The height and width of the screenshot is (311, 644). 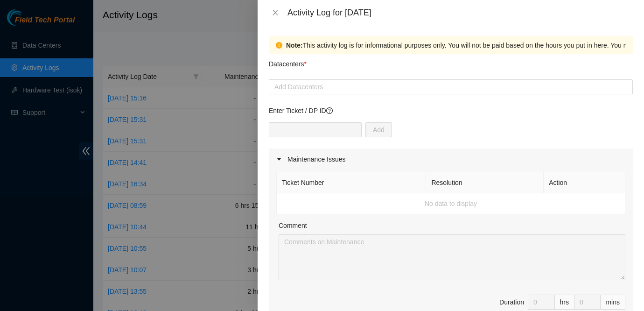 I want to click on div: mins, so click(x=613, y=303).